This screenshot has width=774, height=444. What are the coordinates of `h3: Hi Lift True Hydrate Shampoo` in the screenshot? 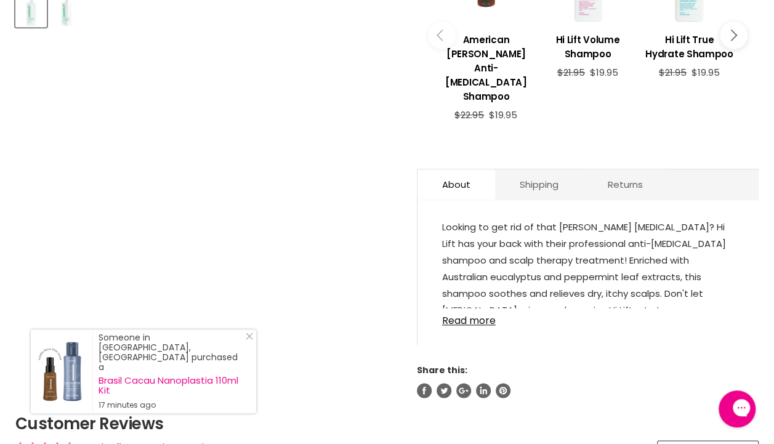 It's located at (689, 47).